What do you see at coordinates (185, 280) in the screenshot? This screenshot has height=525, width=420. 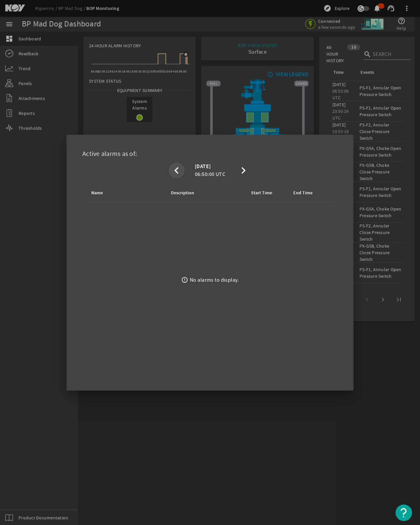 I see `mat-icon: error_outline` at bounding box center [185, 280].